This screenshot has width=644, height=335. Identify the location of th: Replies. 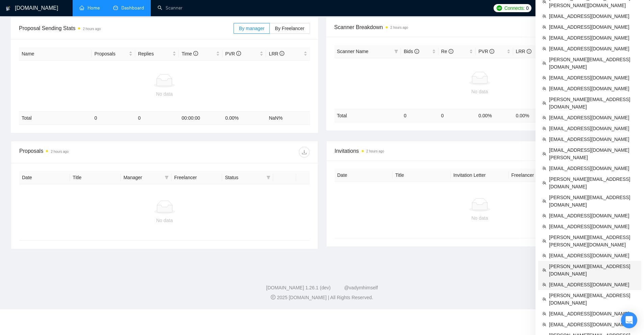
(157, 54).